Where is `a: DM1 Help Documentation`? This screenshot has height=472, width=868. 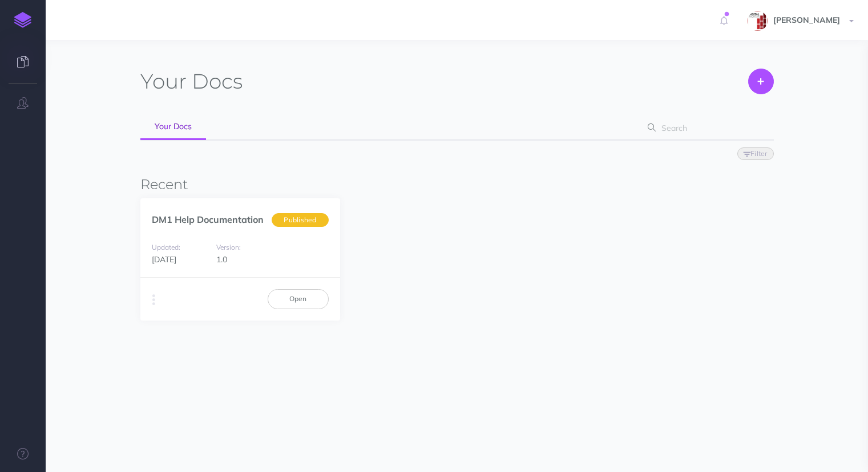
a: DM1 Help Documentation is located at coordinates (208, 220).